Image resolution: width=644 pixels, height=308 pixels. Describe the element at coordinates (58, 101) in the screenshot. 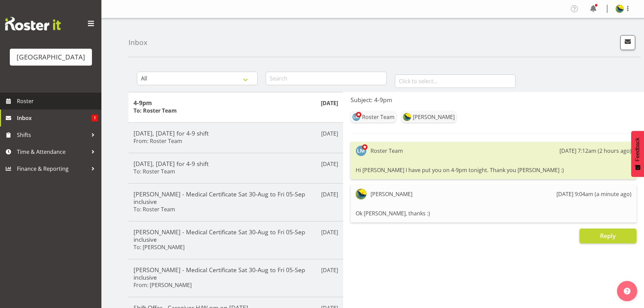

I see `span: Roster` at that location.